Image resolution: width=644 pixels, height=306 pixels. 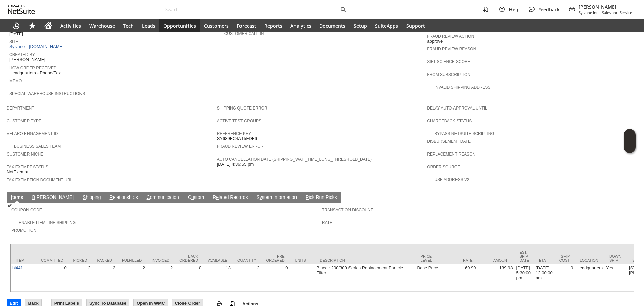 What do you see at coordinates (216, 26) in the screenshot?
I see `span: Customers` at bounding box center [216, 26].